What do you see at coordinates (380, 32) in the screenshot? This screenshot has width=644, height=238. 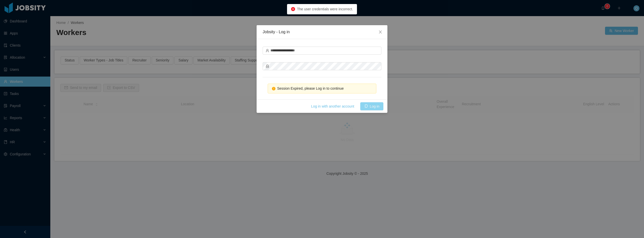 I see `i: icon: close` at bounding box center [380, 32].